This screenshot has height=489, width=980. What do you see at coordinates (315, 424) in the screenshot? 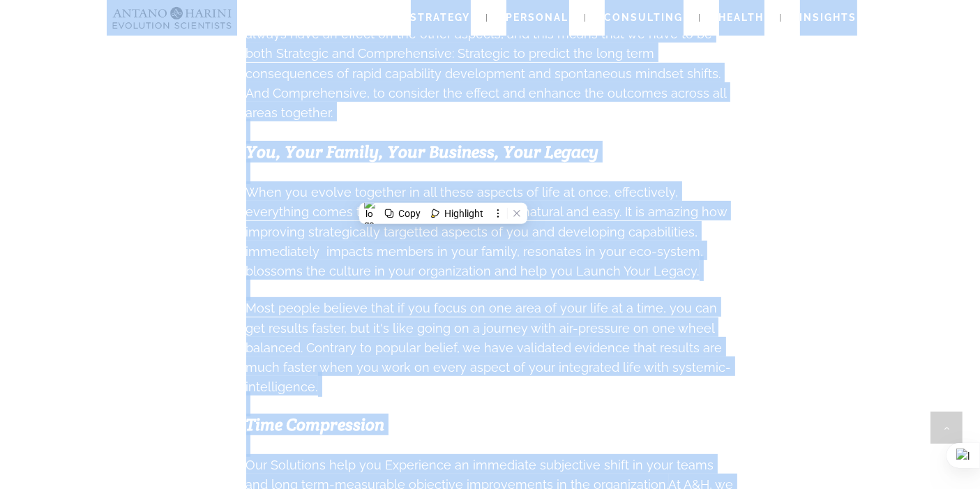
I see `span: Time Compression` at bounding box center [315, 424].